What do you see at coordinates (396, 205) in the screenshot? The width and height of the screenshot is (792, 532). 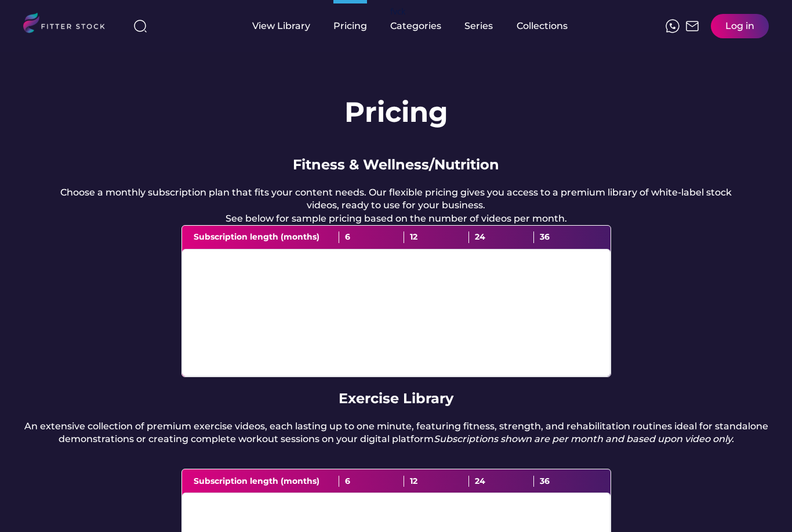 I see `div: Choose a monthly subscription plan that fits your content needs. Our flexible pricing gives you a...` at bounding box center [396, 205].